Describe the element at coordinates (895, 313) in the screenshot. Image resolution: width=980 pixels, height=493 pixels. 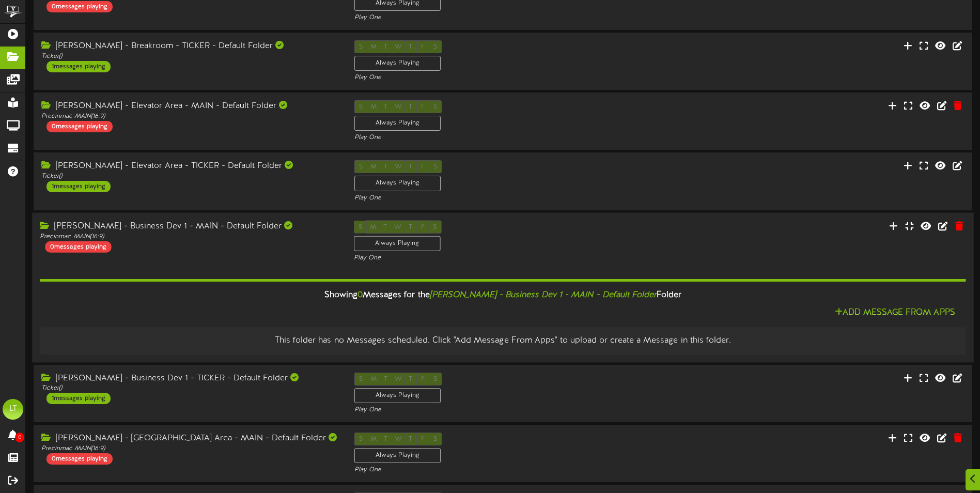
I see `button: Add Message From Apps` at that location.